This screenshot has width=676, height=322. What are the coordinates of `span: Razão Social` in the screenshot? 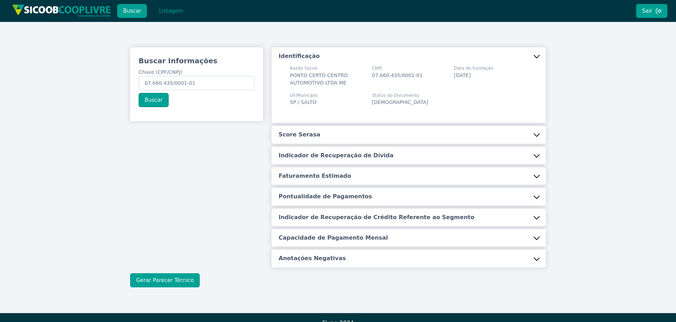 It's located at (327, 68).